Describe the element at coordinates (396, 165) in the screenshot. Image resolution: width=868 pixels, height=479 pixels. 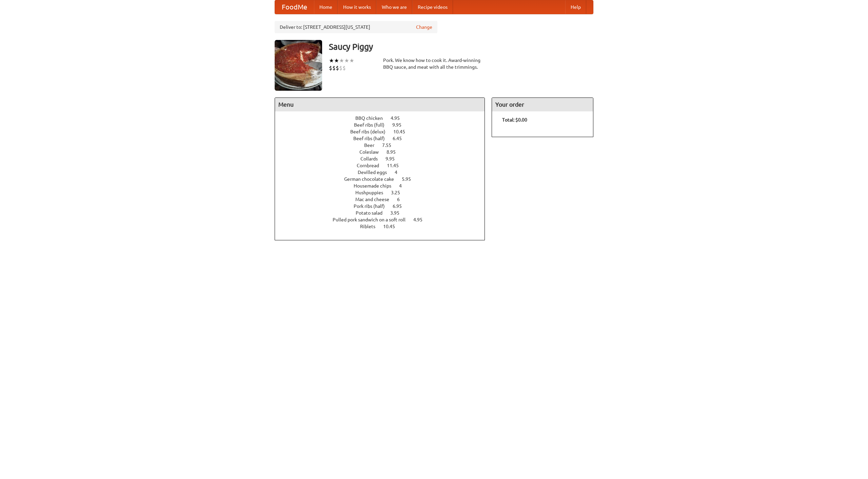
I see `span: 11.45` at that location.